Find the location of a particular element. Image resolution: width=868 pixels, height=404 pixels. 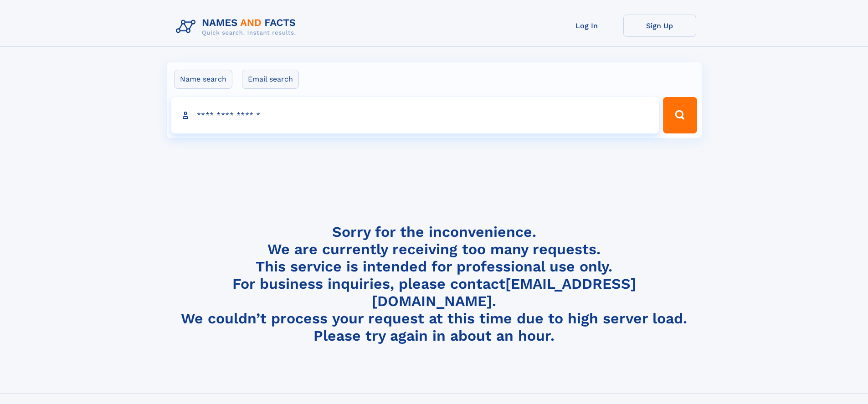

a: Sign Up is located at coordinates (660, 25).